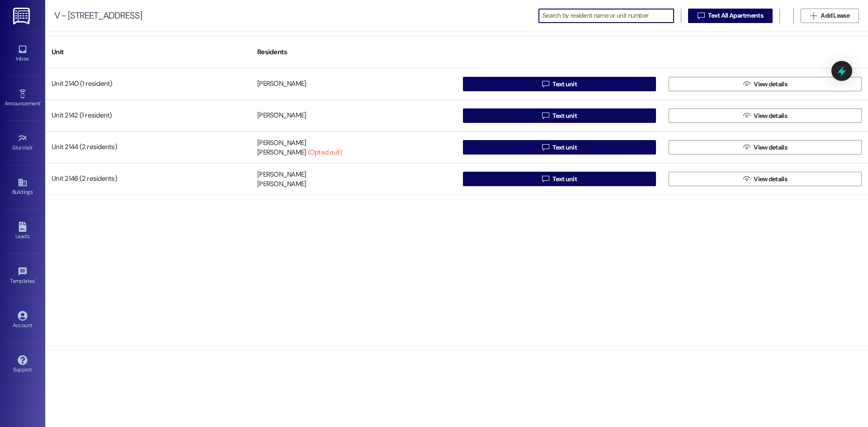 Image resolution: width=868 pixels, height=427 pixels. I want to click on a: Inbox, so click(22, 53).